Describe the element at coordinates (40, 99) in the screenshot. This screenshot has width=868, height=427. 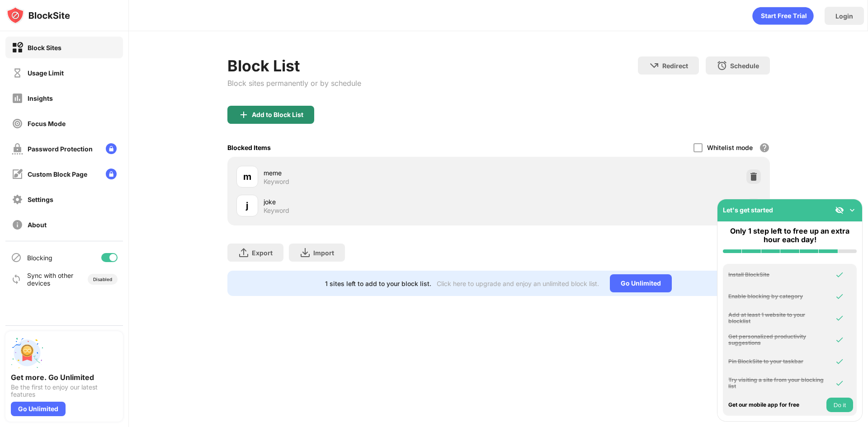
I see `div: Insights` at that location.